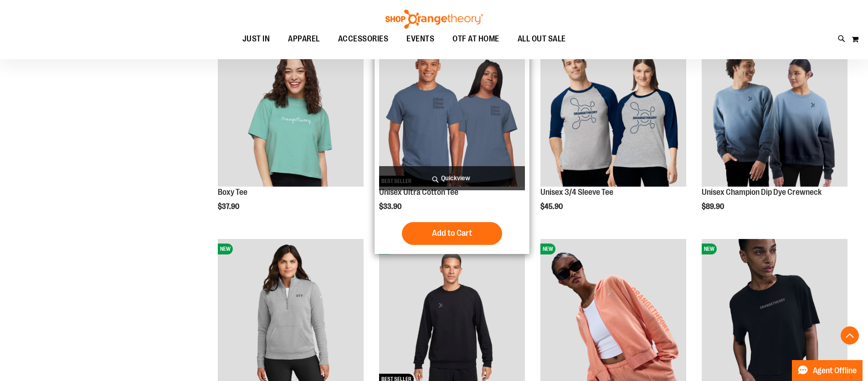 This screenshot has width=868, height=381. Describe the element at coordinates (552, 207) in the screenshot. I see `span: $45.90` at that location.